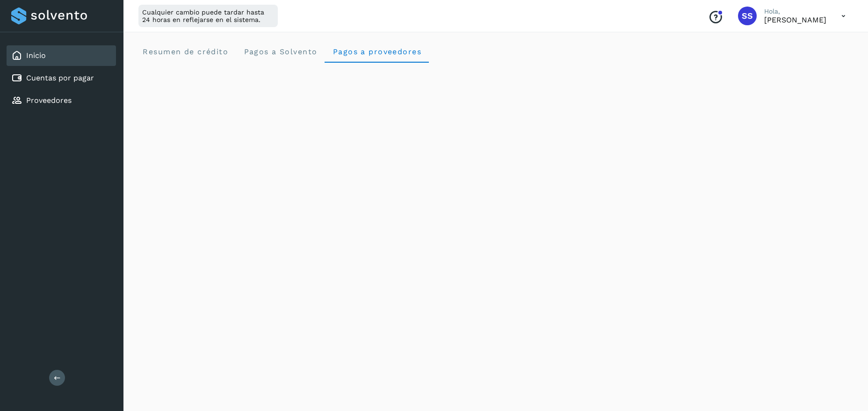 This screenshot has height=411, width=868. What do you see at coordinates (61, 100) in the screenshot?
I see `div: Proveedores` at bounding box center [61, 100].